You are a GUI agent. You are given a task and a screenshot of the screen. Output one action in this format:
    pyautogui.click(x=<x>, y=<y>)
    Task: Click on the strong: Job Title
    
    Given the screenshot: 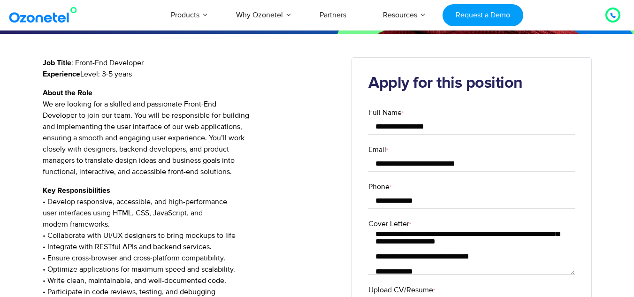 What is the action you would take?
    pyautogui.click(x=57, y=63)
    